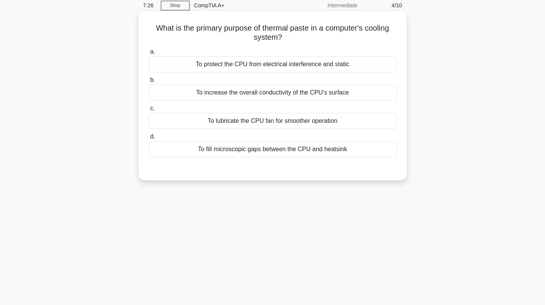 This screenshot has width=545, height=305. Describe the element at coordinates (152, 51) in the screenshot. I see `span: a.` at that location.